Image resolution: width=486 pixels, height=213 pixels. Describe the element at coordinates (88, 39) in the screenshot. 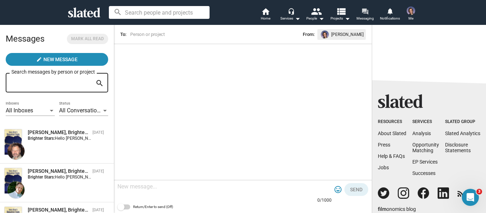

I see `span: Mark all read` at that location.